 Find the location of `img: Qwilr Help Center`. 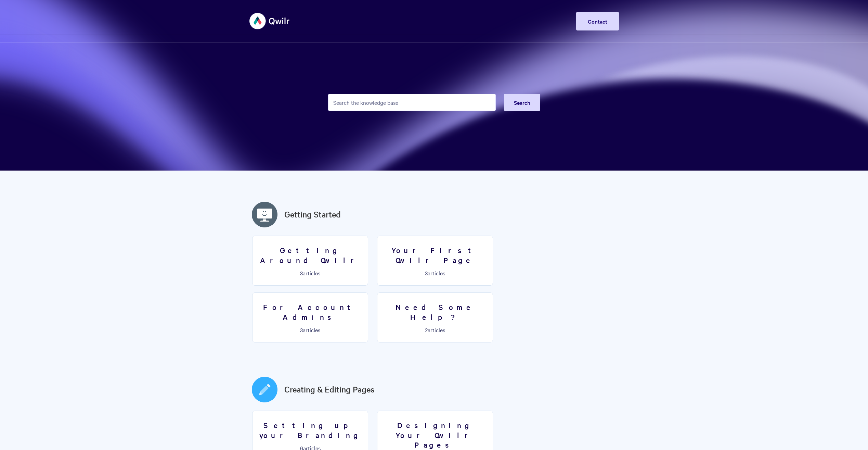

img: Qwilr Help Center is located at coordinates (270, 21).